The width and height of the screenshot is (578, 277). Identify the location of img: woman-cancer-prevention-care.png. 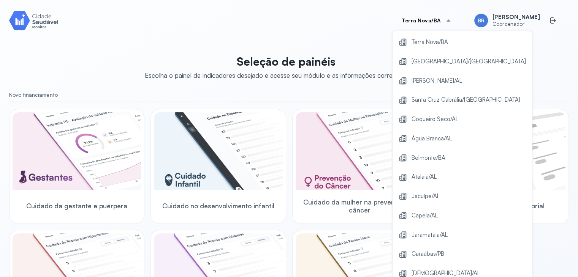
(360, 151).